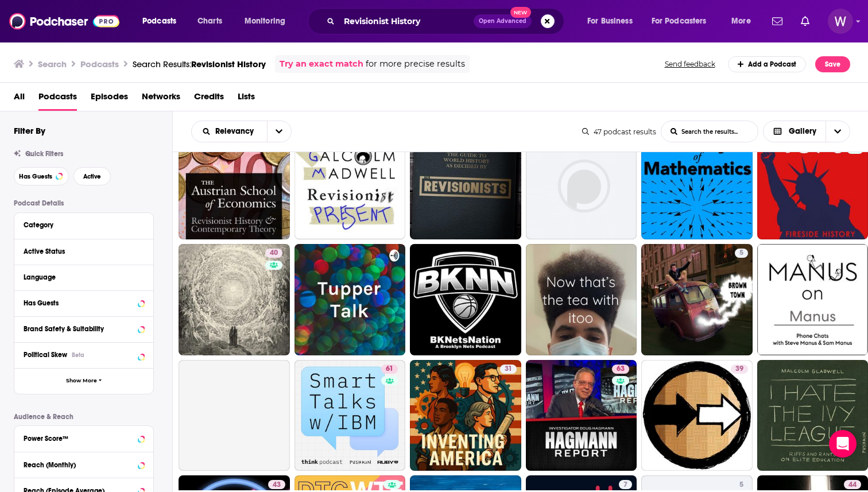 The height and width of the screenshot is (492, 868). Describe the element at coordinates (161, 99) in the screenshot. I see `span: Networks` at that location.